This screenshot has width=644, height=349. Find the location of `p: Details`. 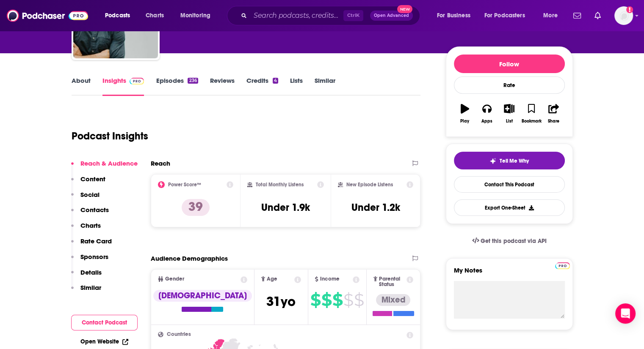

p: Details is located at coordinates (91, 273).